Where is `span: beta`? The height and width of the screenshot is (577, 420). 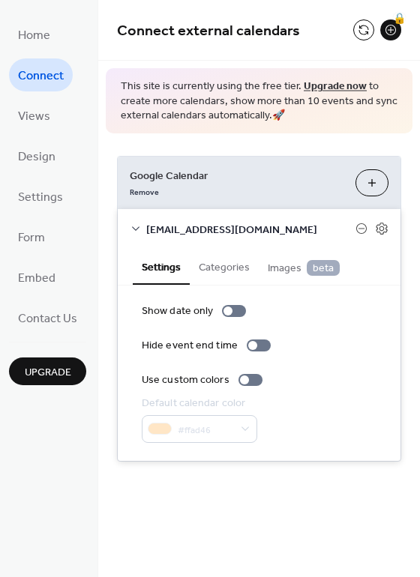
span: beta is located at coordinates (323, 268).